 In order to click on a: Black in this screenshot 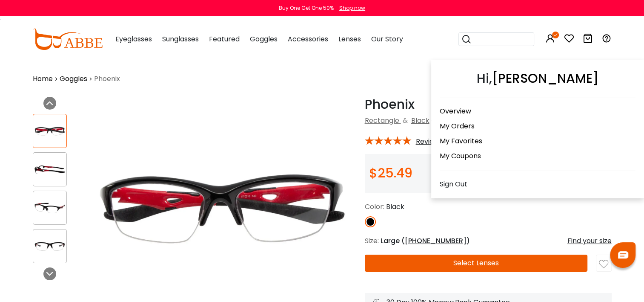, I will do `click(420, 120)`.